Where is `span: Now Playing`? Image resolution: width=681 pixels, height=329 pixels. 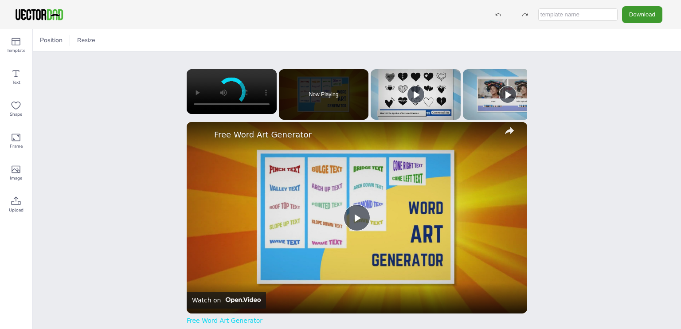
span: Now Playing is located at coordinates (324, 94).